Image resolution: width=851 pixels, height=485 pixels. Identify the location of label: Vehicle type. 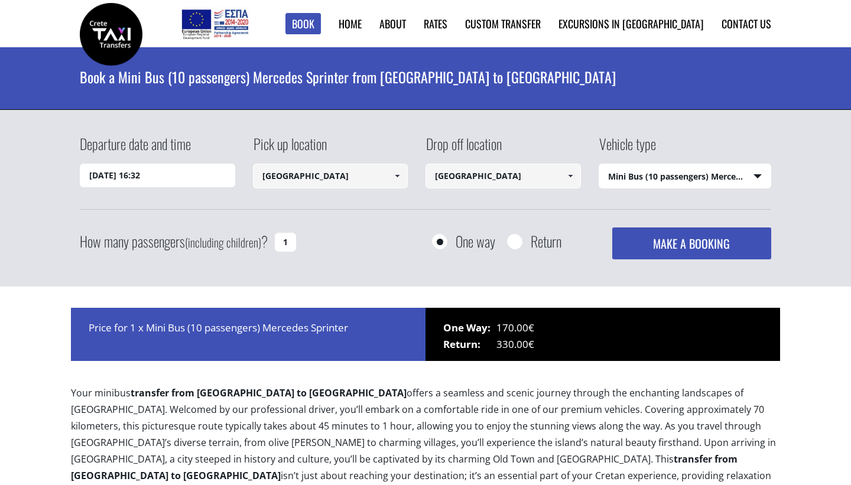
(627, 148).